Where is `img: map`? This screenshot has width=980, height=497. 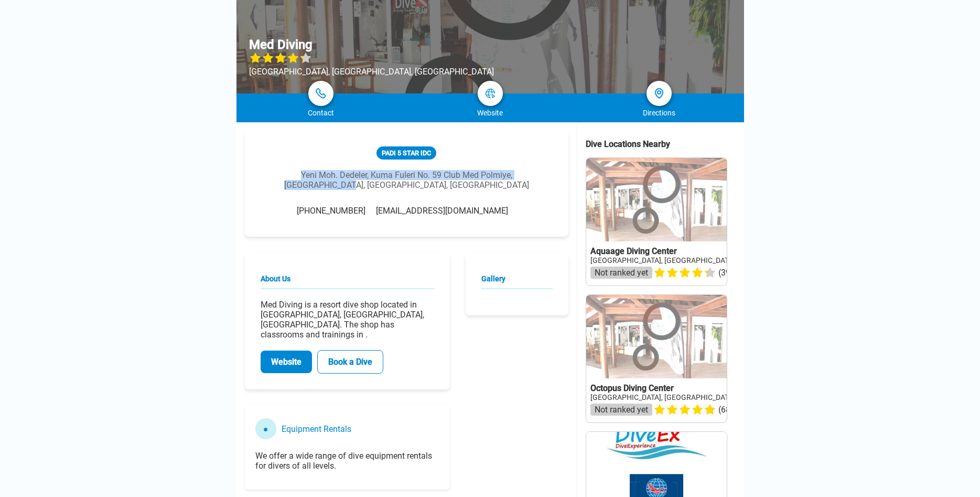 img: map is located at coordinates (490, 94).